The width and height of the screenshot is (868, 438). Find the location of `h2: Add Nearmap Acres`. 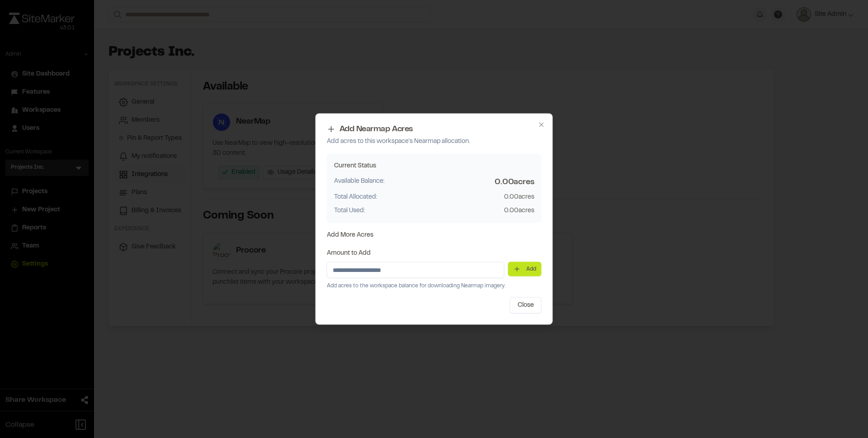

h2: Add Nearmap Acres is located at coordinates (434, 129).